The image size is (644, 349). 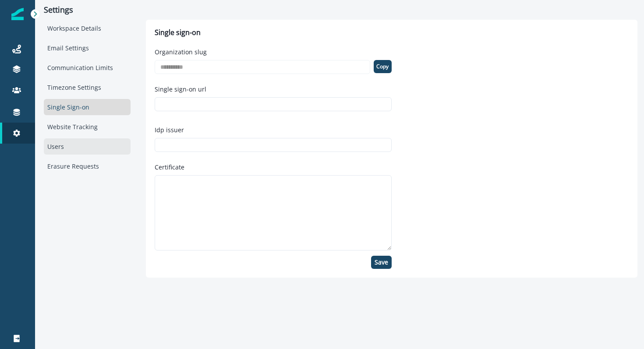 I want to click on div: Website Tracking, so click(x=87, y=127).